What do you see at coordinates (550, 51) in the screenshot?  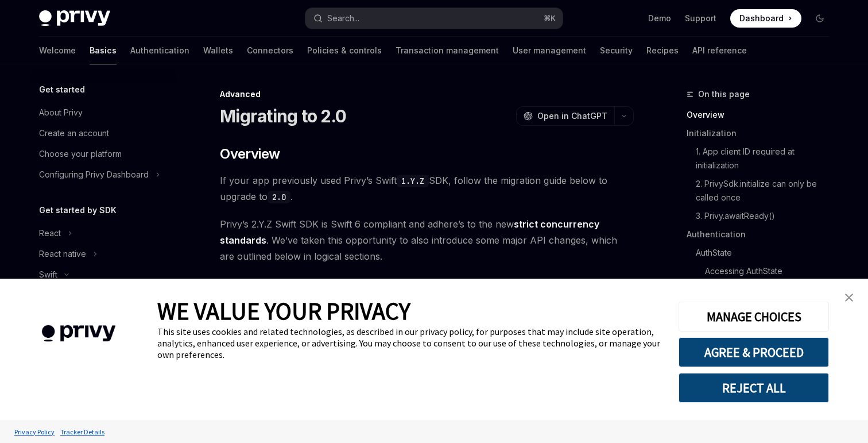 I see `a: User management` at bounding box center [550, 51].